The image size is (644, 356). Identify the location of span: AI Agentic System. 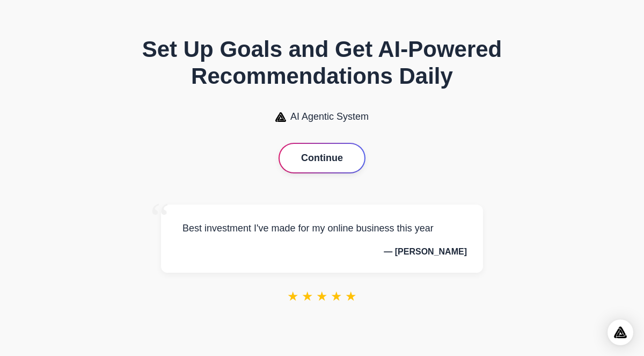
(330, 116).